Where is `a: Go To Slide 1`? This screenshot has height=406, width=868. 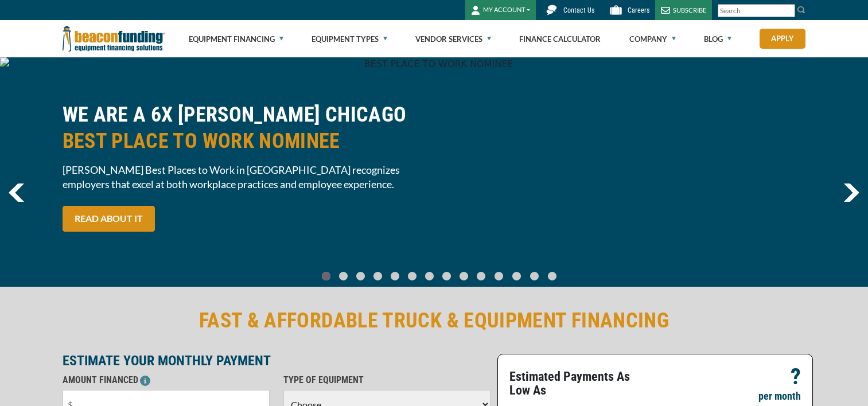 a: Go To Slide 1 is located at coordinates (344, 276).